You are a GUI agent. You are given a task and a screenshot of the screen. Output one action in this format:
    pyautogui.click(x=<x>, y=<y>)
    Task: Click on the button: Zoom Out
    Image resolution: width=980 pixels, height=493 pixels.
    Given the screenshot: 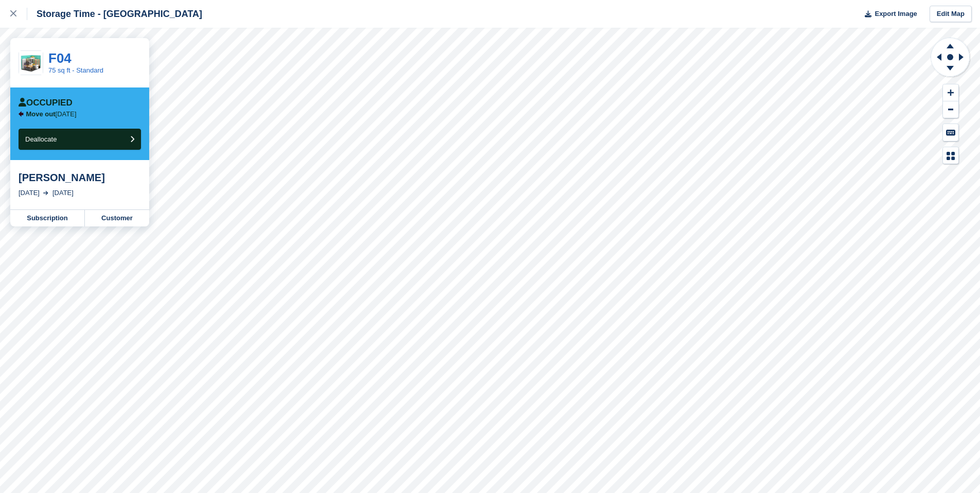 What is the action you would take?
    pyautogui.click(x=951, y=109)
    